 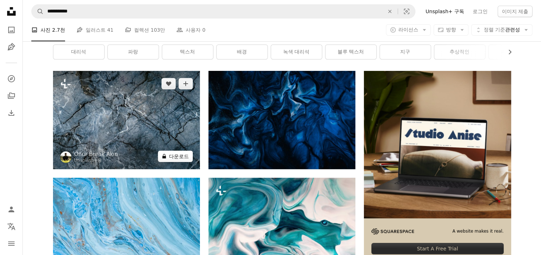 I want to click on a: 일러스트 41, so click(x=95, y=30).